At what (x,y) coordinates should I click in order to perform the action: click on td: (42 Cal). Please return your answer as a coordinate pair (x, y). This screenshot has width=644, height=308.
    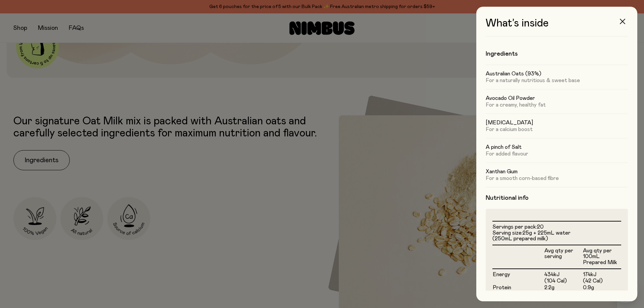
    Looking at the image, I should click on (602, 281).